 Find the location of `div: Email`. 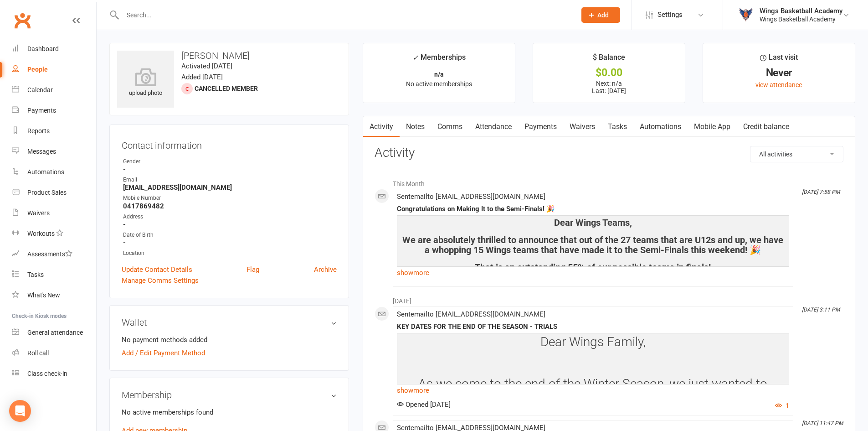

div: Email is located at coordinates (229, 179).